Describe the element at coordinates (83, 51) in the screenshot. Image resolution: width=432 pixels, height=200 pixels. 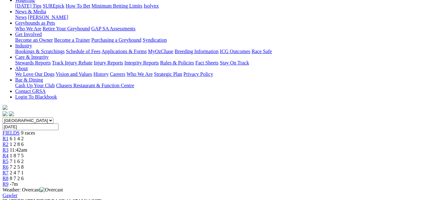
I see `a: Schedule of Fees` at that location.